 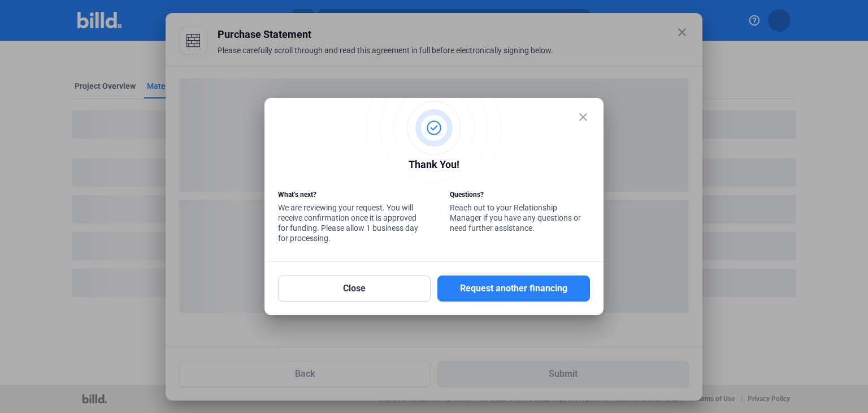 What do you see at coordinates (583, 117) in the screenshot?
I see `mat-icon: close` at bounding box center [583, 117].